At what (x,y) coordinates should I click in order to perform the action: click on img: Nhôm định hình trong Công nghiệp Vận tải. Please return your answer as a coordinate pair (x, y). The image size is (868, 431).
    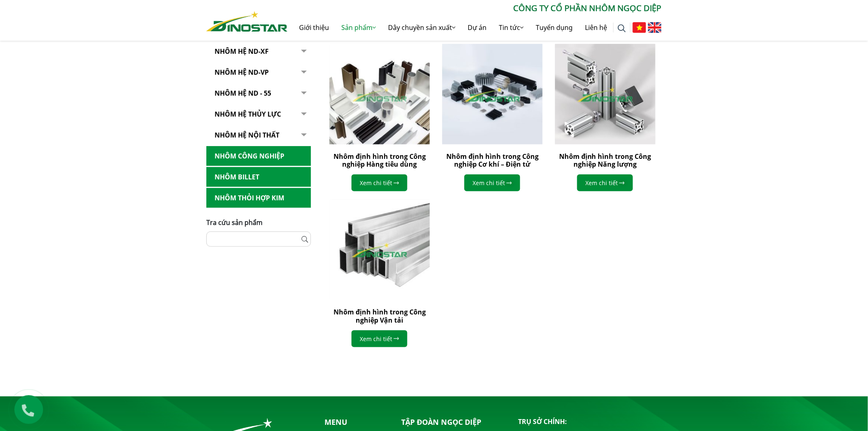
    Looking at the image, I should click on (379, 249).